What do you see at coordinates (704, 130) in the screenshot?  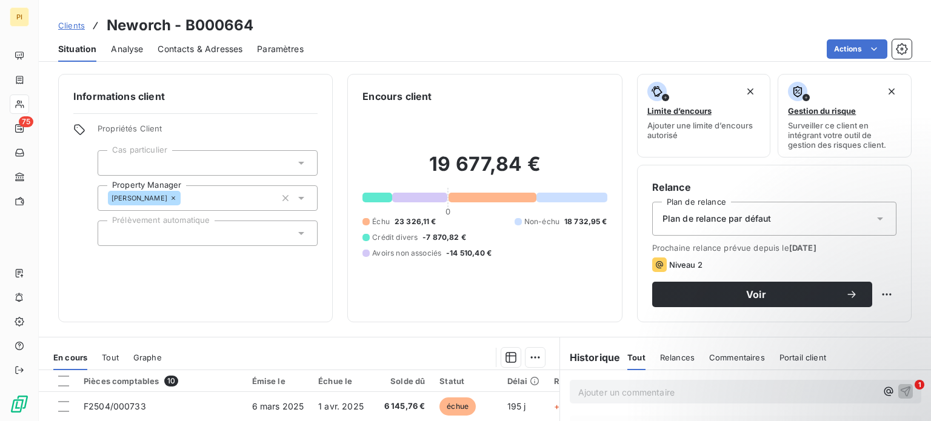 I see `span: Ajouter une limite d’encours autorisé` at bounding box center [704, 130].